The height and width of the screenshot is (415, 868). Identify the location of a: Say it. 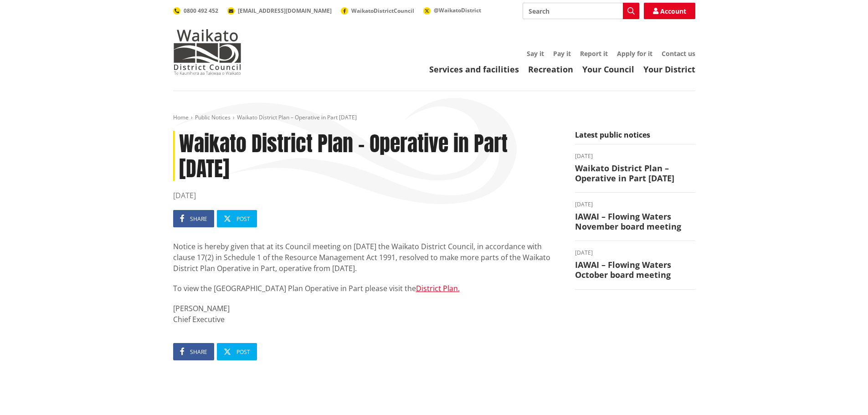
(536, 54).